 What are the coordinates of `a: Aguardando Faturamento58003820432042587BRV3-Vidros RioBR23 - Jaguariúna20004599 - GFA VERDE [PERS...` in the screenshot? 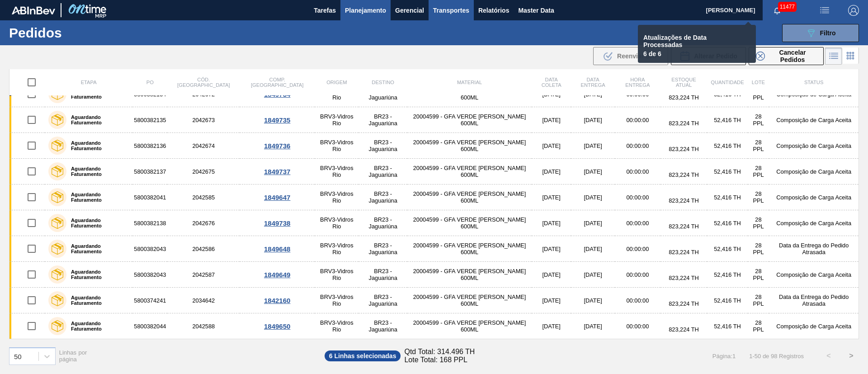 It's located at (434, 275).